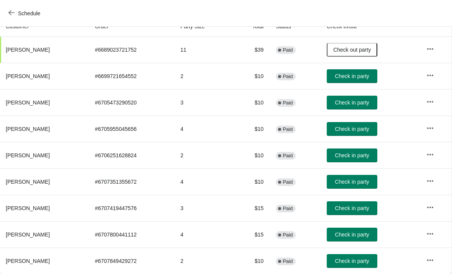  What do you see at coordinates (203, 50) in the screenshot?
I see `td: 11` at bounding box center [203, 50].